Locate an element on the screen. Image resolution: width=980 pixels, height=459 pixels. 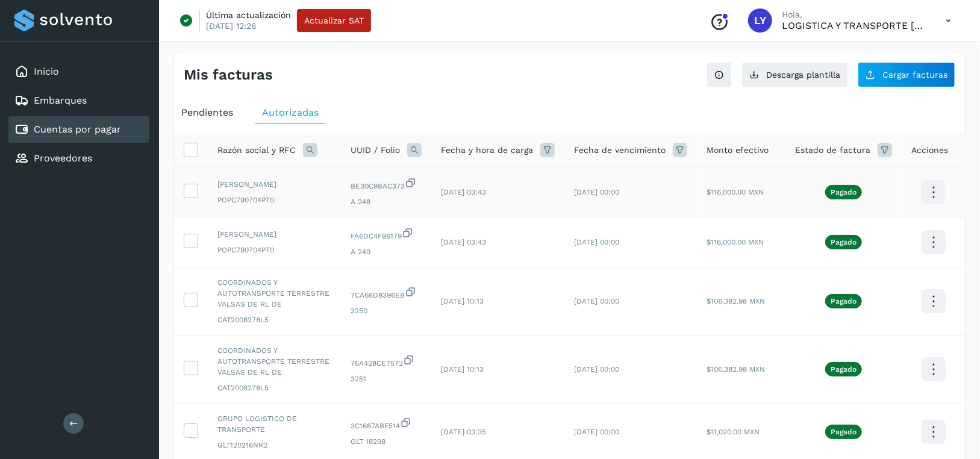
span: GLT120216NR2 is located at coordinates (274, 445).